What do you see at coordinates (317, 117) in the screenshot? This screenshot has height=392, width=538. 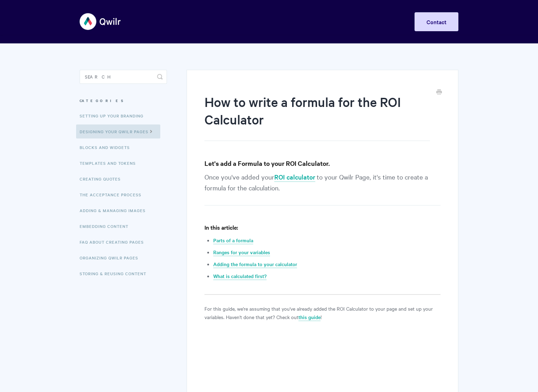 I see `h1: How to write a formula for the ROI Calculator` at bounding box center [317, 117].